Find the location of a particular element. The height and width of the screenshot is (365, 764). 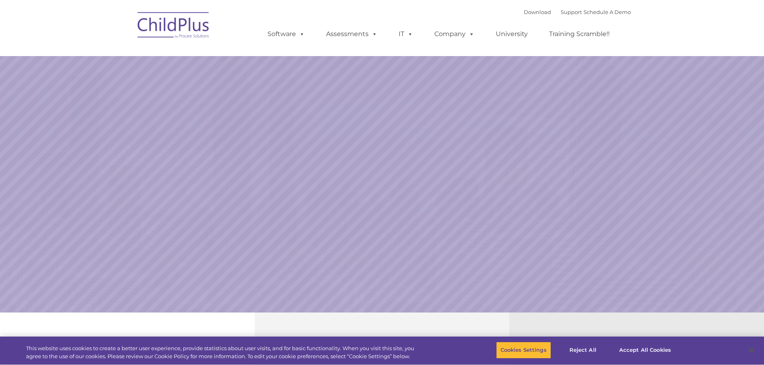

button: Reject All is located at coordinates (583, 351).